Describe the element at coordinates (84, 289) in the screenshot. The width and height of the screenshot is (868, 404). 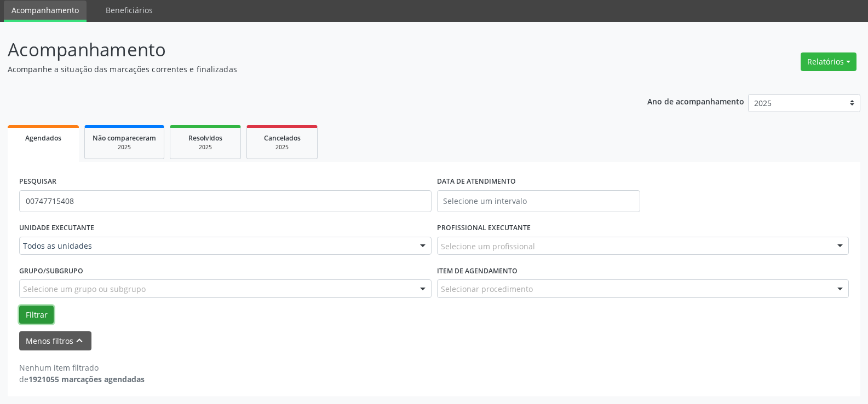
I see `span: Selecione um grupo ou subgrupo` at that location.